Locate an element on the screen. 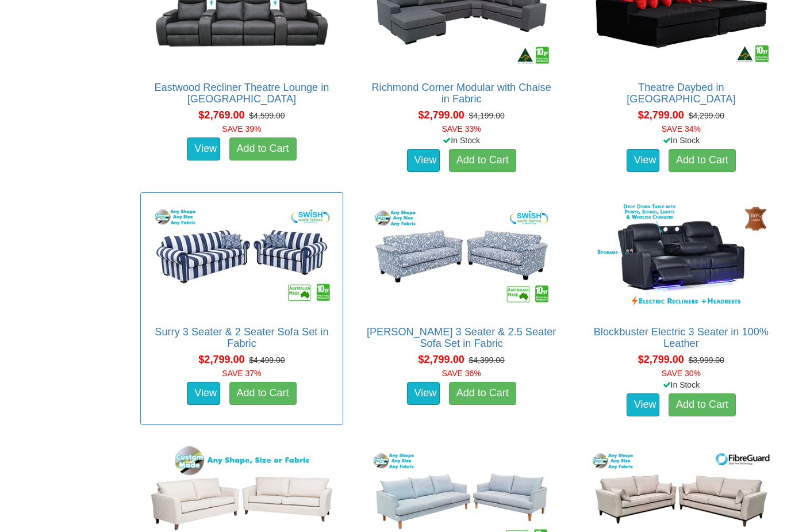 The width and height of the screenshot is (791, 532). a: Richmond Corner Modular with Chaise in Fabric is located at coordinates (461, 93).